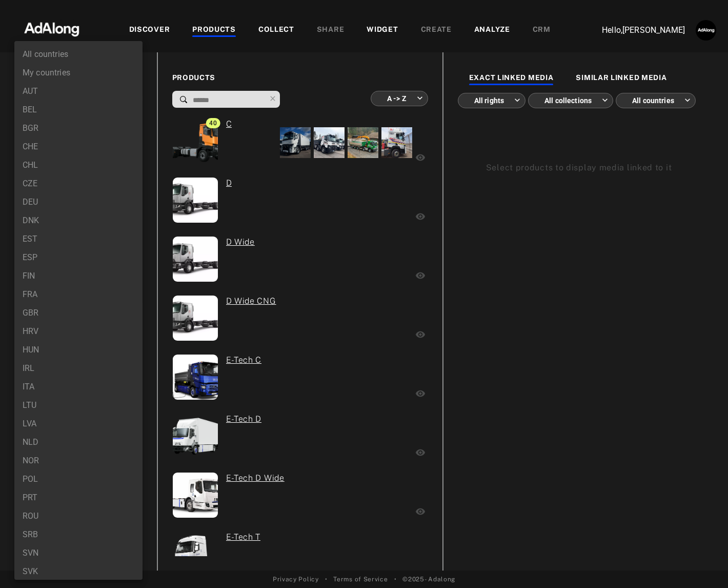  I want to click on li: EST, so click(79, 239).